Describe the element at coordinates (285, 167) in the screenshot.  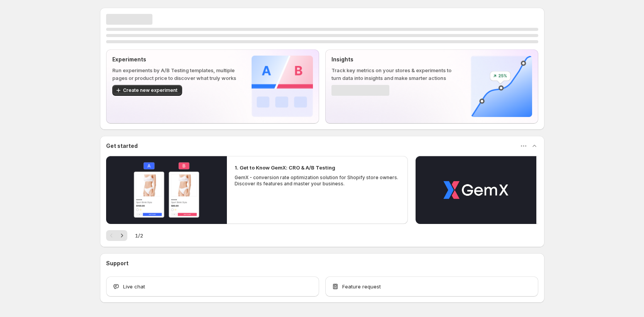
I see `h2: 1. Get to Know GemX: CRO & A/B Testing` at that location.